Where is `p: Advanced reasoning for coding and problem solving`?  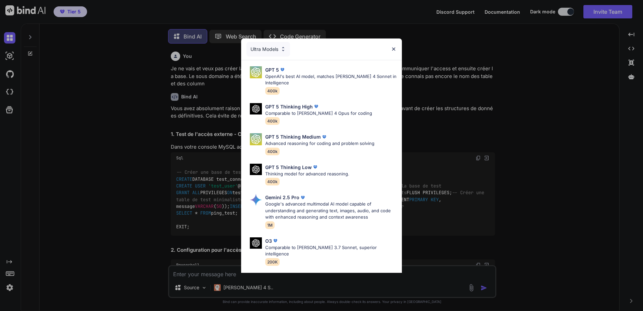
p: Advanced reasoning for coding and problem solving is located at coordinates (320, 144).